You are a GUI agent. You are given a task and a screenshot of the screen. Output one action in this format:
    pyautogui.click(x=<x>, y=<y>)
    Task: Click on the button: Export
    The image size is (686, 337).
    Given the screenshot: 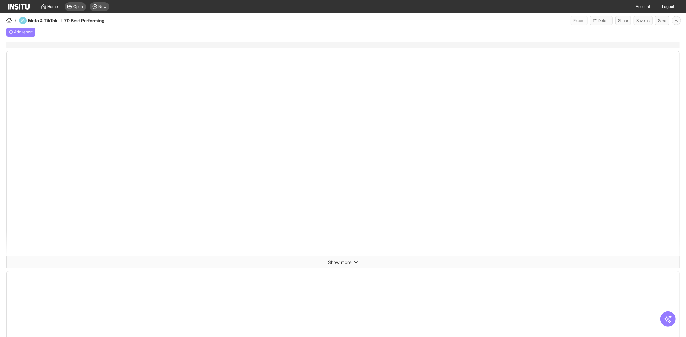 What is the action you would take?
    pyautogui.click(x=579, y=21)
    